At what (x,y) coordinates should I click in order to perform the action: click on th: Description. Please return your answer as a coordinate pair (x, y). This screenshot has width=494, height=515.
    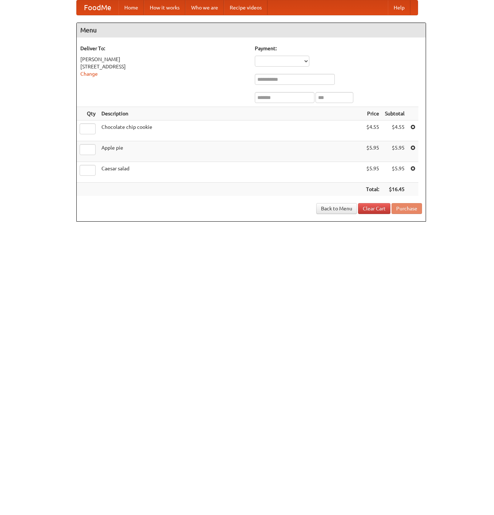
    Looking at the image, I should click on (231, 113).